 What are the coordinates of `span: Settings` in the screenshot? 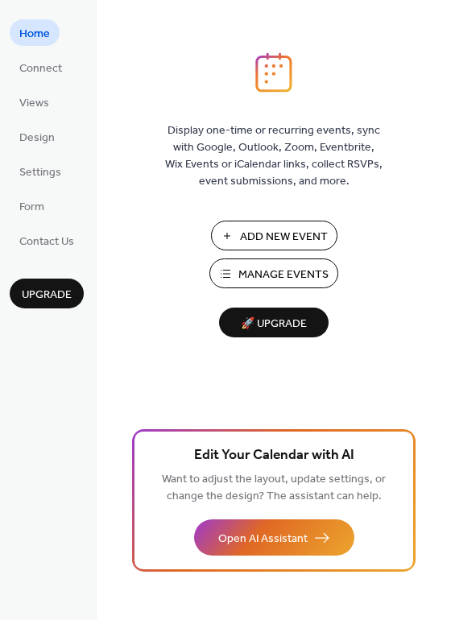 It's located at (40, 172).